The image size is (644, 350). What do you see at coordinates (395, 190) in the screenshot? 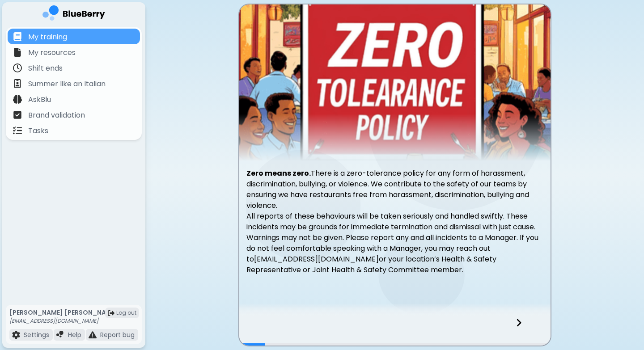
I see `p: There is a zero-tolerance policy for any form of harassment, discrimination, bullying, or violenc...` at bounding box center [395, 190].